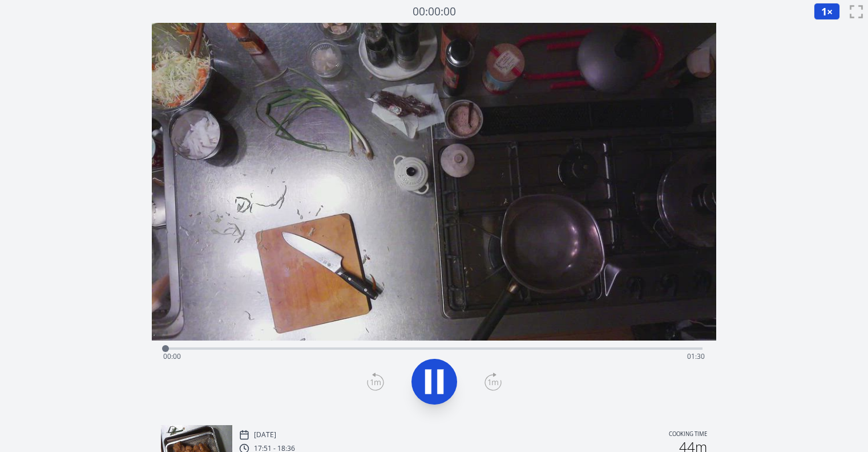 Image resolution: width=868 pixels, height=452 pixels. I want to click on span: 1, so click(824, 11).